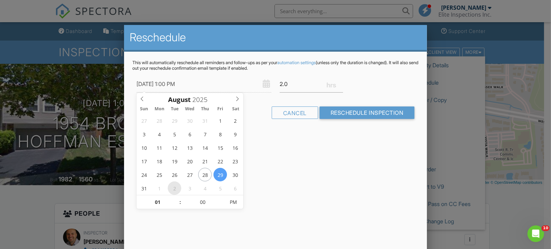 The width and height of the screenshot is (551, 249). Describe the element at coordinates (296, 62) in the screenshot. I see `a: automation settings` at that location.